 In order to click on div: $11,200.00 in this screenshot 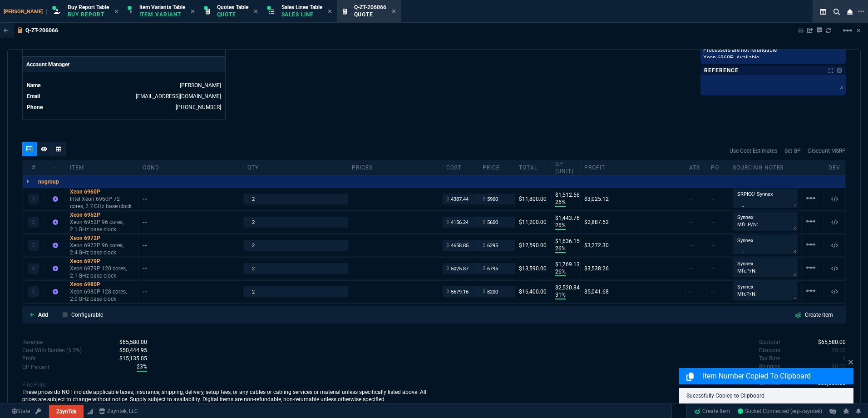, I will do `click(533, 222)`.